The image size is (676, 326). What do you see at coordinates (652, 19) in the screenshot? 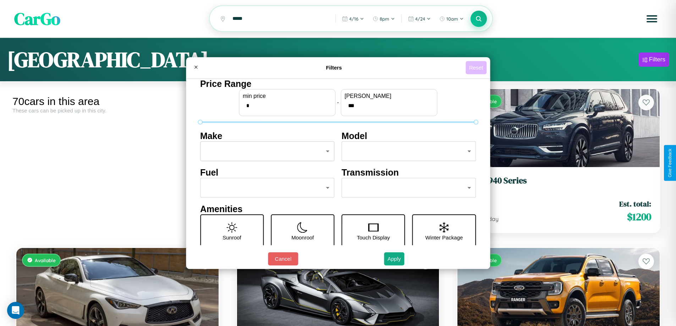
I see `button: Open menu` at bounding box center [652, 19].